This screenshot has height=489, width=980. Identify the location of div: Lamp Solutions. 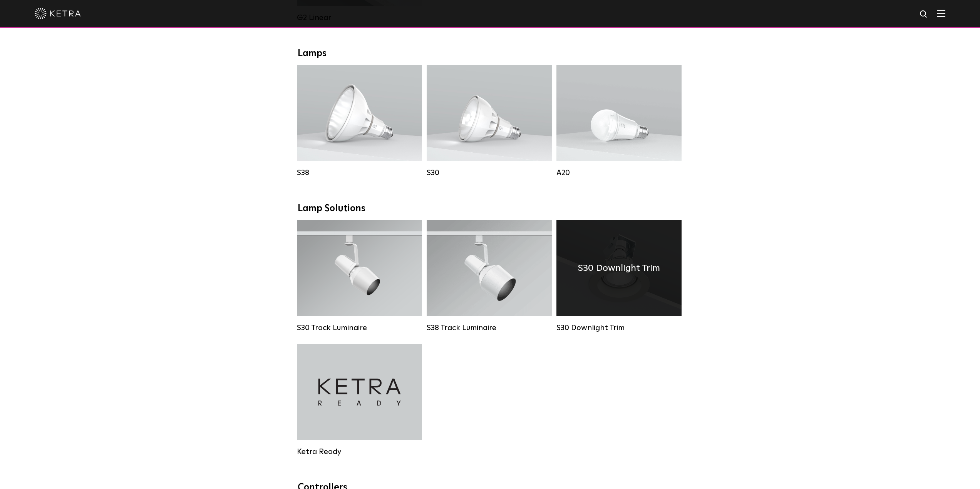
(490, 209).